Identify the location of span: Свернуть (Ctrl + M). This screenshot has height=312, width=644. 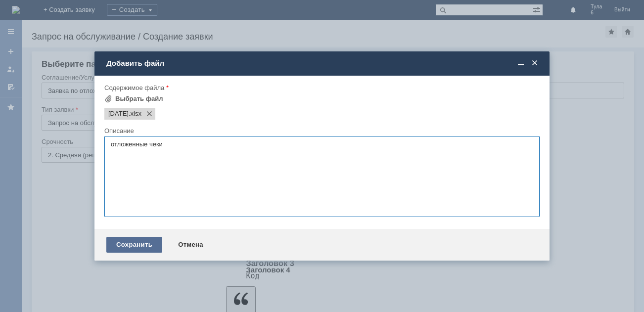
(521, 63).